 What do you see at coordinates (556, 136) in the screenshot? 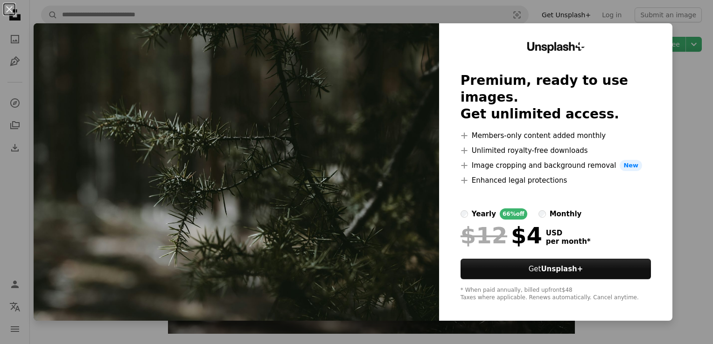
I see `li: Members-only content added monthly` at bounding box center [556, 136].